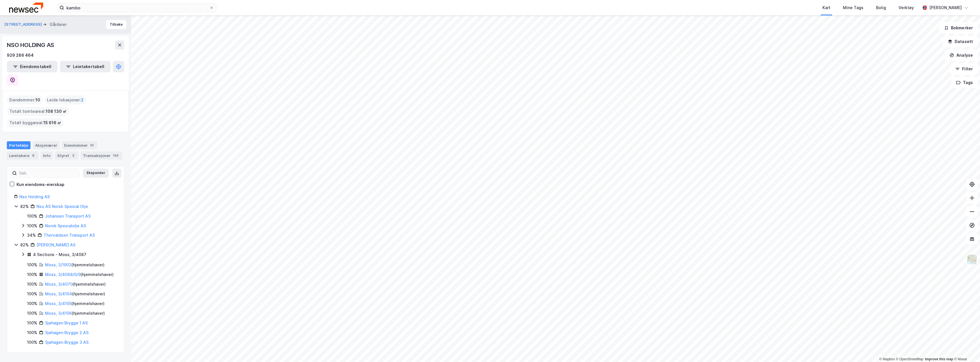 The width and height of the screenshot is (980, 362). Describe the element at coordinates (82, 100) in the screenshot. I see `span: 2` at that location.